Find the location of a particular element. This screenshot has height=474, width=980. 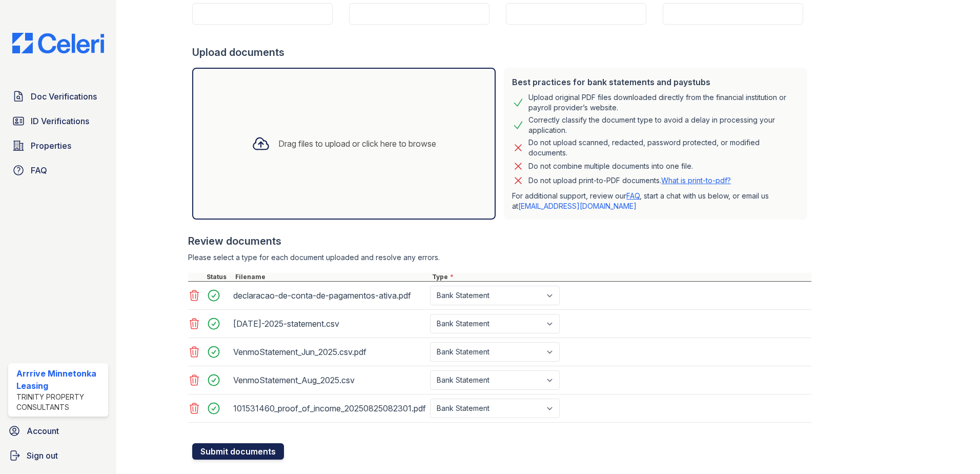

a: Doc Verifications is located at coordinates (58, 96).